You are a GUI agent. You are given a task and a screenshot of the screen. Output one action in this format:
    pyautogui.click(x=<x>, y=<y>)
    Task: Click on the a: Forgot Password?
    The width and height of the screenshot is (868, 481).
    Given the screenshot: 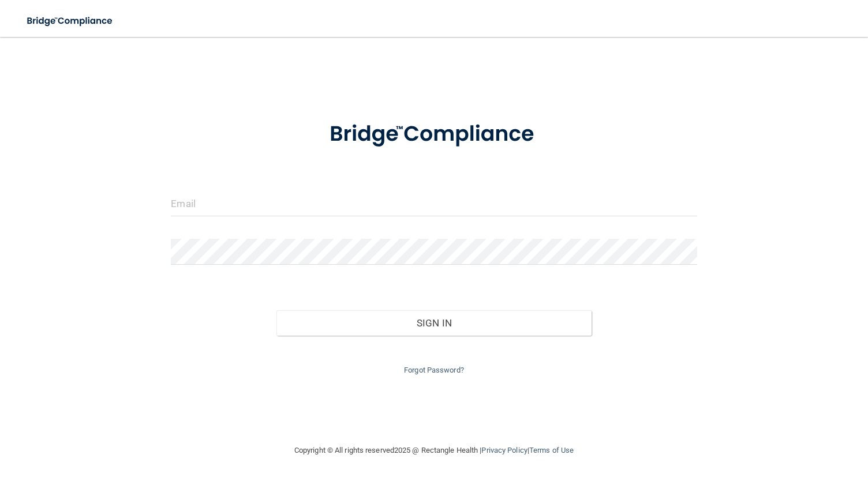 What is the action you would take?
    pyautogui.click(x=434, y=370)
    